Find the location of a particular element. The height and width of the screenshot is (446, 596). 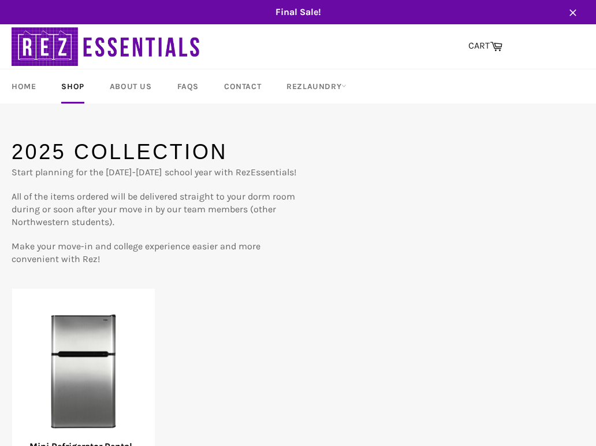

a: About Us is located at coordinates (131, 86).